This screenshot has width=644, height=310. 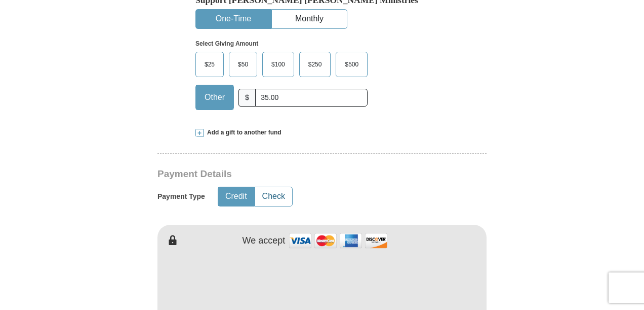 I want to click on h3: Payment Details, so click(x=287, y=174).